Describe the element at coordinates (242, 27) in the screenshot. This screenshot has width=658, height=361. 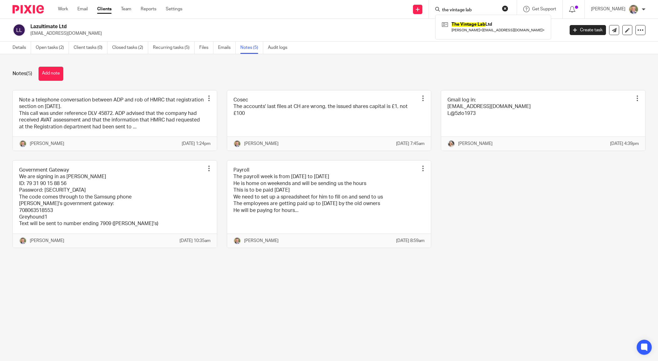
I see `h2: Lazultimate Ltd` at that location.